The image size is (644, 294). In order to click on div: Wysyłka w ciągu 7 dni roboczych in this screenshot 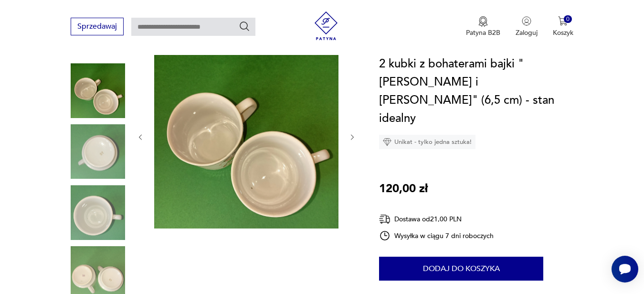, I will do `click(436, 236)`.